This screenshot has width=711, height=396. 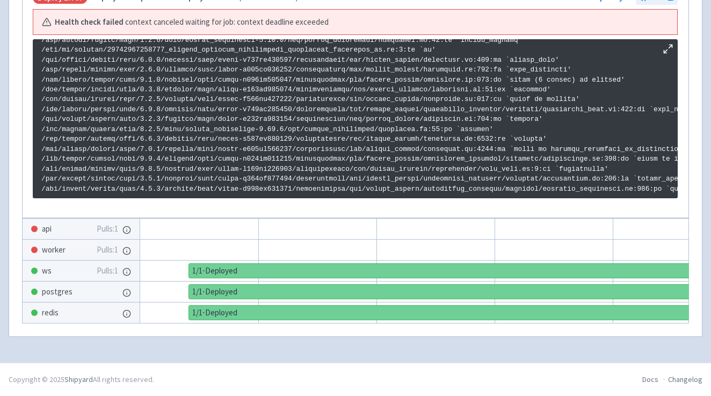 I want to click on span: redis, so click(x=50, y=312).